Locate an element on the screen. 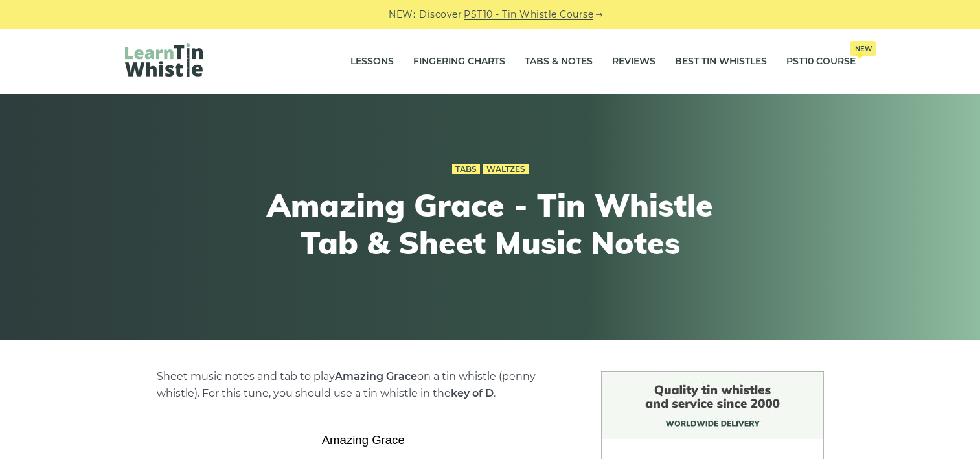 The height and width of the screenshot is (459, 980). a: PST10 CourseNew is located at coordinates (820, 61).